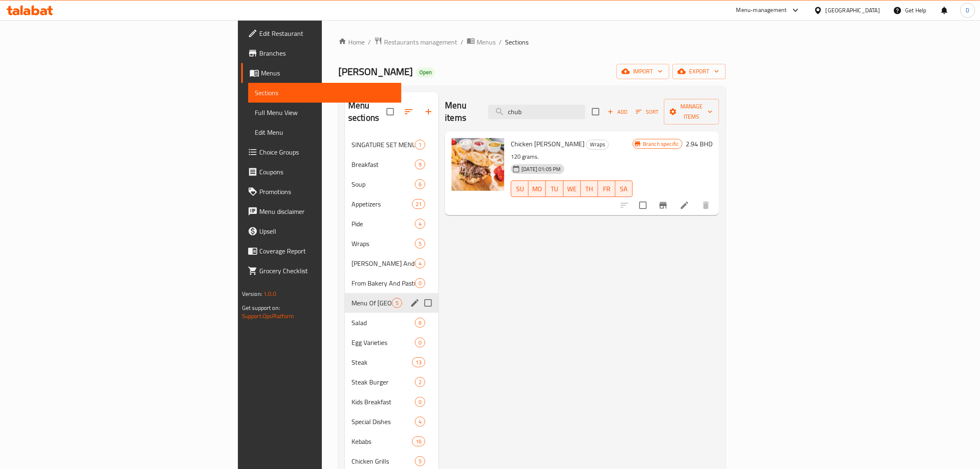 The height and width of the screenshot is (469, 980). What do you see at coordinates (661, 144) in the screenshot?
I see `span: Branch specific` at bounding box center [661, 144].